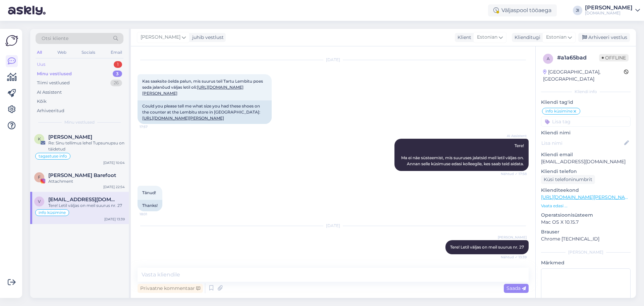 The width and height of the screenshot is (644, 306). I want to click on div: Arhiveeritud, so click(51, 111).